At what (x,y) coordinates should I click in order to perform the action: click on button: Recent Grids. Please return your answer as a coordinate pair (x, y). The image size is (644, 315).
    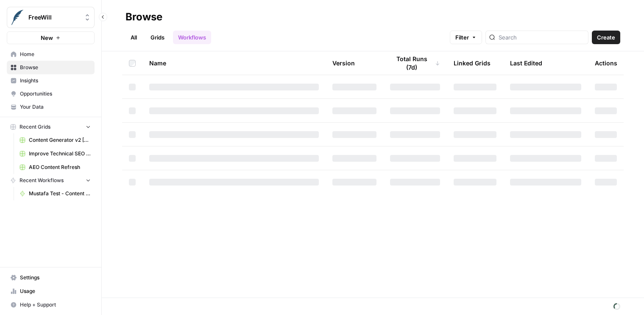
    Looking at the image, I should click on (51, 127).